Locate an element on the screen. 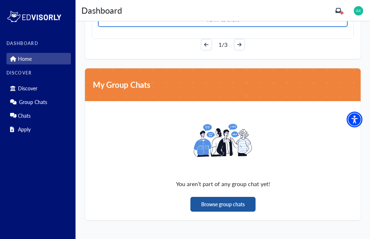 This screenshot has width=370, height=239. img: logo is located at coordinates (34, 17).